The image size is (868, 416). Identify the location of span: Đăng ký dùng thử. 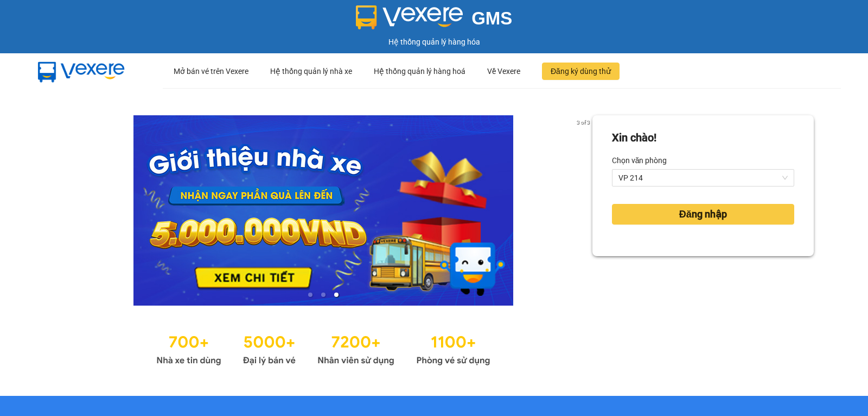
(581, 71).